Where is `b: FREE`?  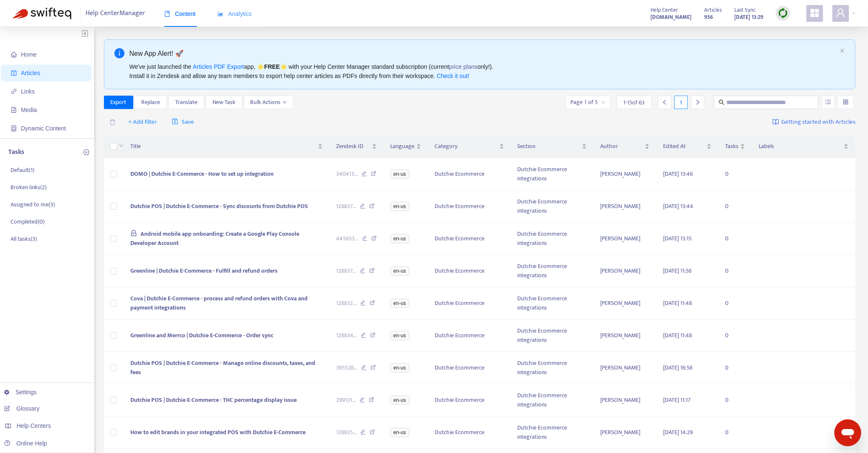 b: FREE is located at coordinates (272, 66).